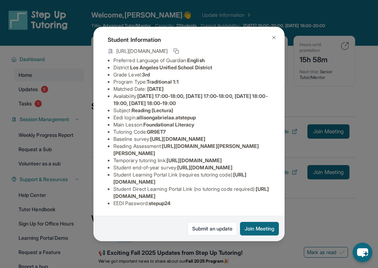 This screenshot has width=378, height=268. I want to click on li: Temporary tutoring link :, so click(192, 160).